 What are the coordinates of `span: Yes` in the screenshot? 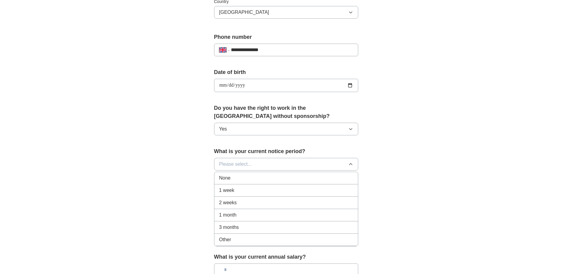 It's located at (223, 129).